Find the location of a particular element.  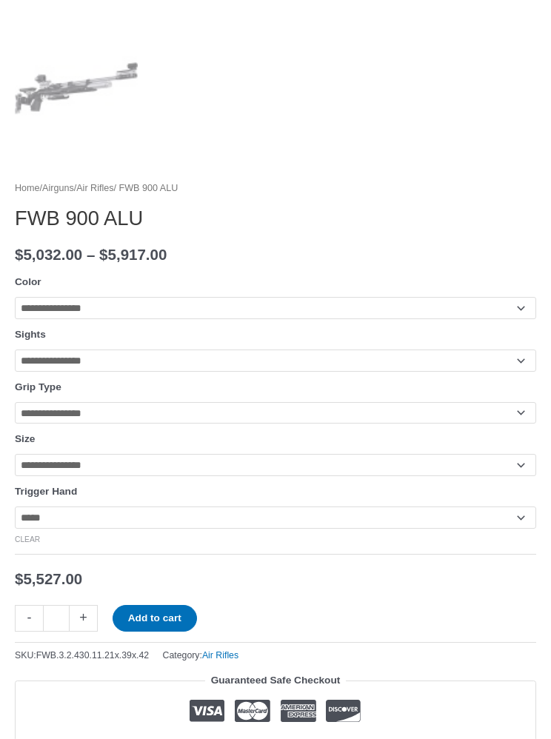

bdi: 5,917.00 is located at coordinates (133, 254).